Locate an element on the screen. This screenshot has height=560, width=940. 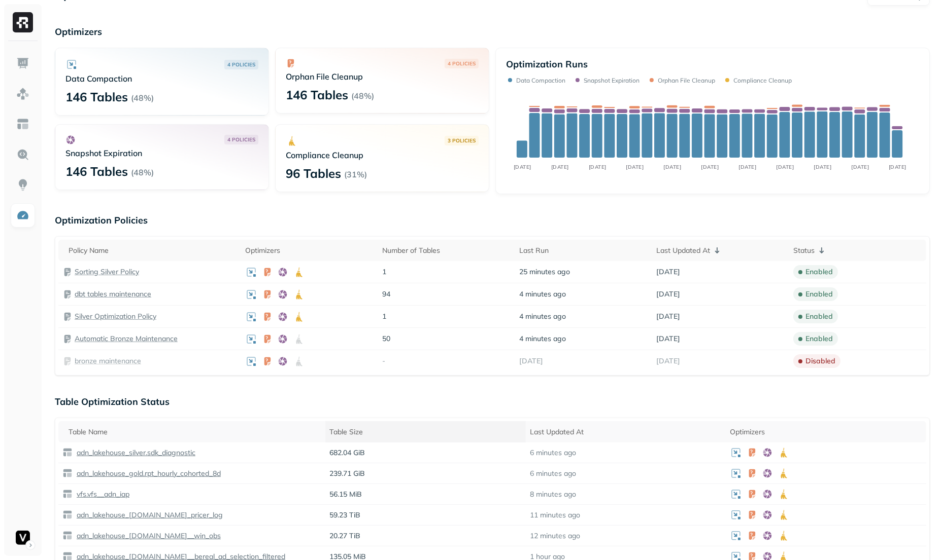
a: vfs.vfs__adn_iap is located at coordinates (101, 494).